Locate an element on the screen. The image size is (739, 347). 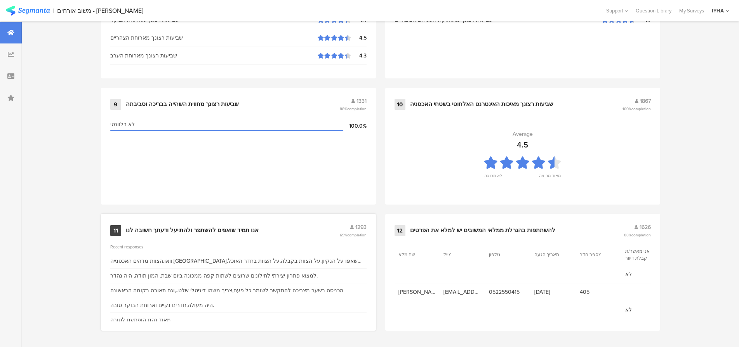
div: שביעות רצונך מאיכות האינטרנט האלחוטי בשטחי האכסניה is located at coordinates (481, 104).